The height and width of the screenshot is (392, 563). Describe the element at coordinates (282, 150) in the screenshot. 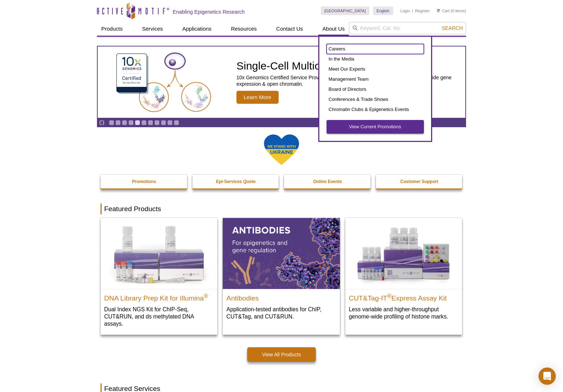

I see `img: We Stand With Ukraine` at that location.